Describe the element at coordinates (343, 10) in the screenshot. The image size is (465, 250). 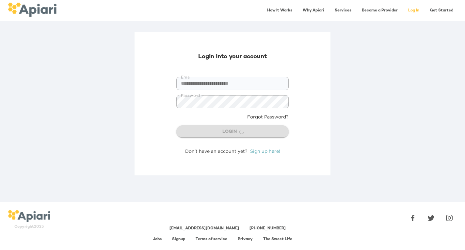
I see `a: Services` at that location.